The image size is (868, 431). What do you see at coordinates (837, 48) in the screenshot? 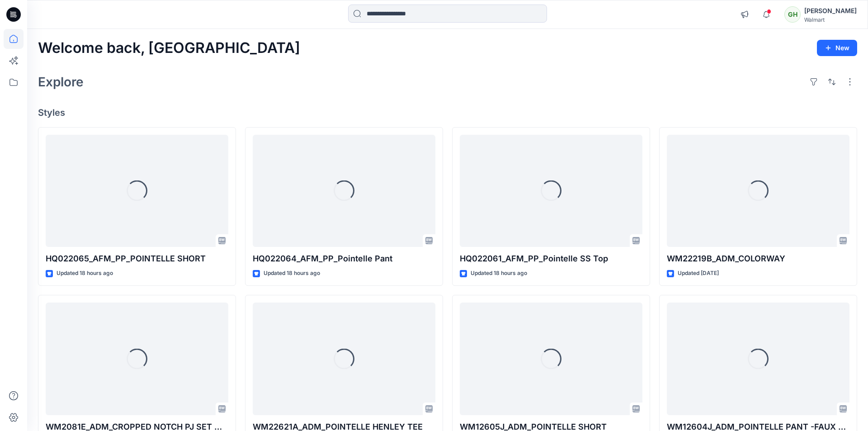
I see `button: New` at bounding box center [837, 48].